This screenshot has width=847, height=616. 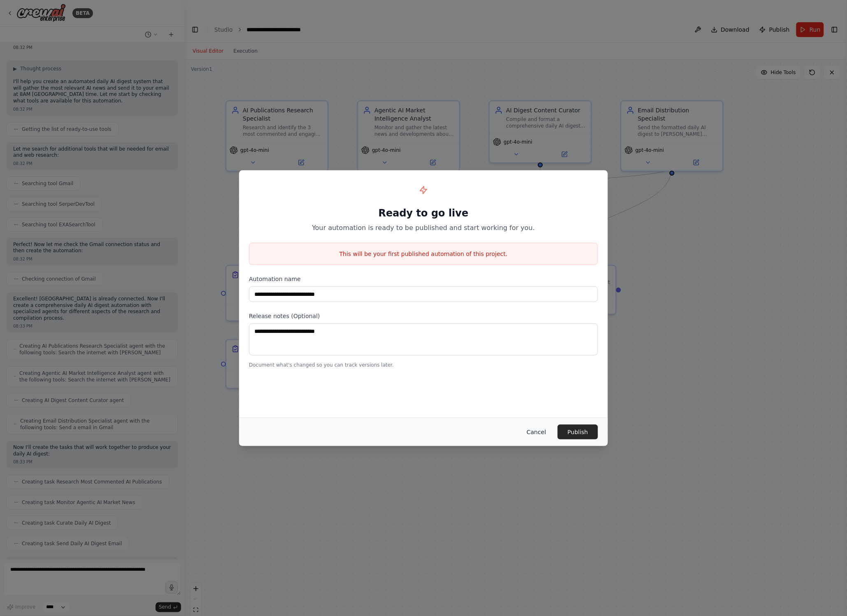 What do you see at coordinates (424, 254) in the screenshot?
I see `p: This will be your first published automation of this project.` at bounding box center [424, 254].